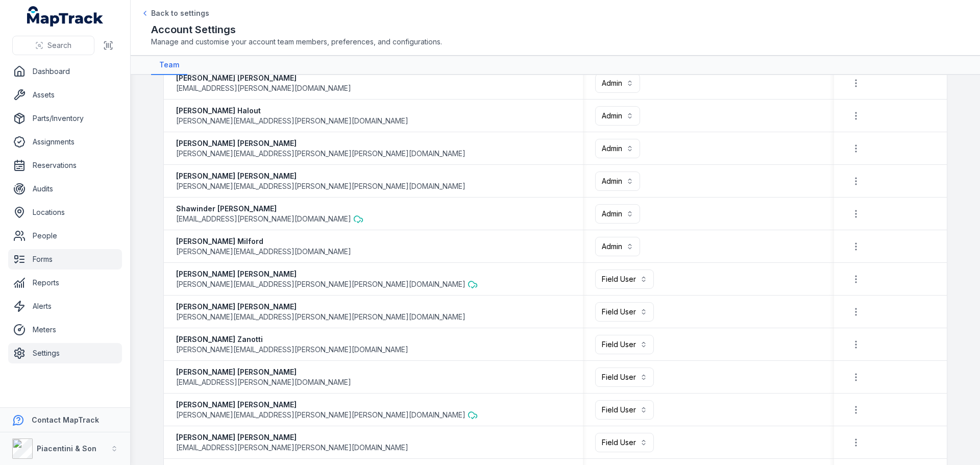 This screenshot has width=980, height=465. I want to click on a: Settings, so click(65, 353).